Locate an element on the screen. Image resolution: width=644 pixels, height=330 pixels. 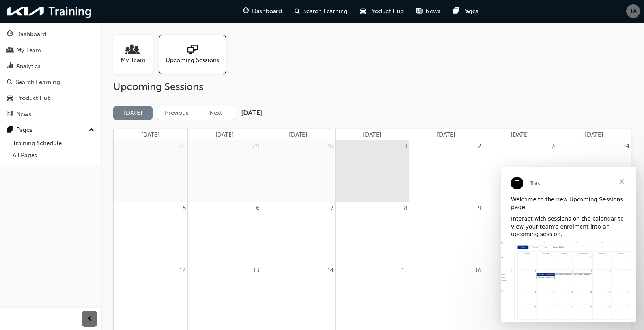
a: October 4, 2025 is located at coordinates (628, 146).